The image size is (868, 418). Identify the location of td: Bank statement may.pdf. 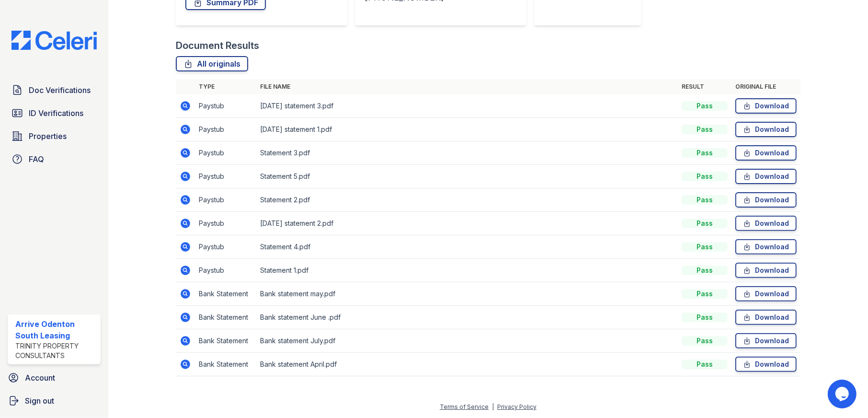
(467, 294).